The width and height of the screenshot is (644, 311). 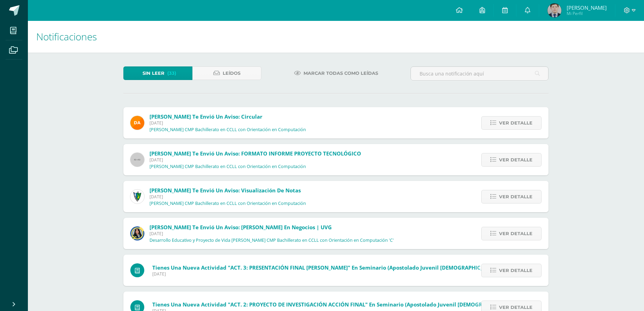 What do you see at coordinates (340, 304) in the screenshot?
I see `span: Tienes una nueva actividad "ACT. 2: PROYECTO DE INVESTIGACIÓN ACCIÓN FINAL" En Seminario (Apostol...` at bounding box center [340, 304].